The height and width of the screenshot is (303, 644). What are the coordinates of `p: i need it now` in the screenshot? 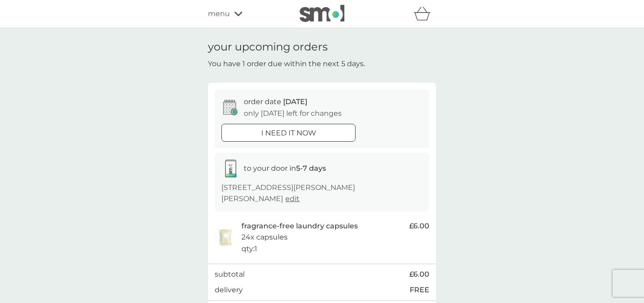 It's located at (288, 133).